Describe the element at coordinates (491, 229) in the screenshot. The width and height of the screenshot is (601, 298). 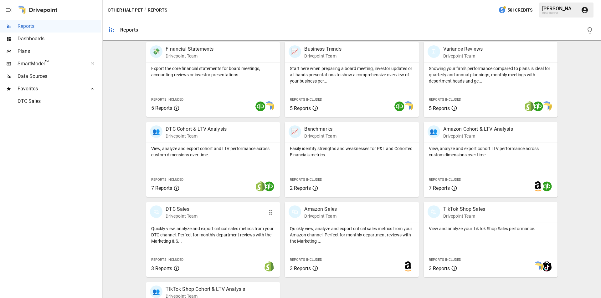
I see `p: View and analyze your TikTok Shop Sales performance.` at that location.